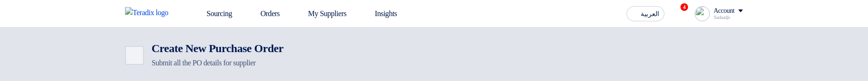 This screenshot has height=81, width=868. What do you see at coordinates (728, 17) in the screenshot?
I see `div: Sadsadjs` at bounding box center [728, 17].